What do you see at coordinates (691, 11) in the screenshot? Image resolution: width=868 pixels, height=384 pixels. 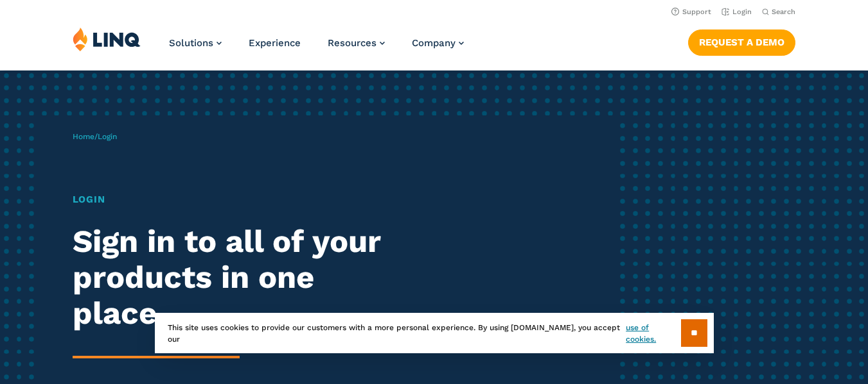 I see `a: Support` at bounding box center [691, 11].